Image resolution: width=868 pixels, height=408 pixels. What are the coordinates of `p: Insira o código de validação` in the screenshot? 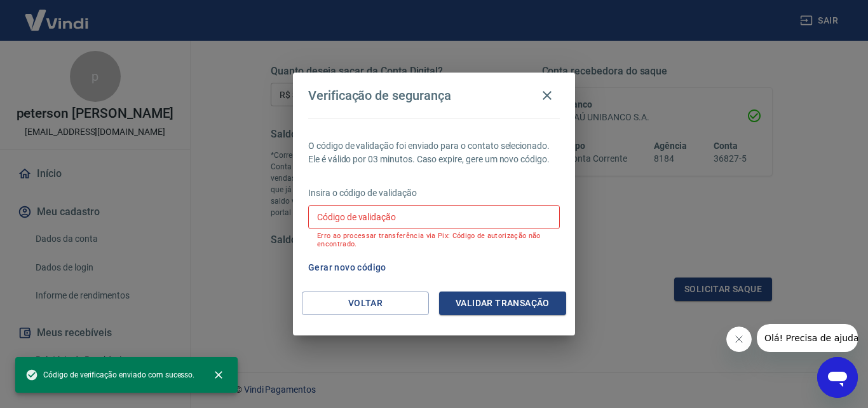 It's located at (434, 193).